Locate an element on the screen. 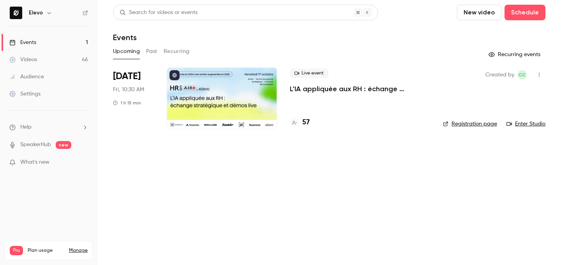 Image resolution: width=561 pixels, height=265 pixels. button: Upcoming is located at coordinates (126, 51).